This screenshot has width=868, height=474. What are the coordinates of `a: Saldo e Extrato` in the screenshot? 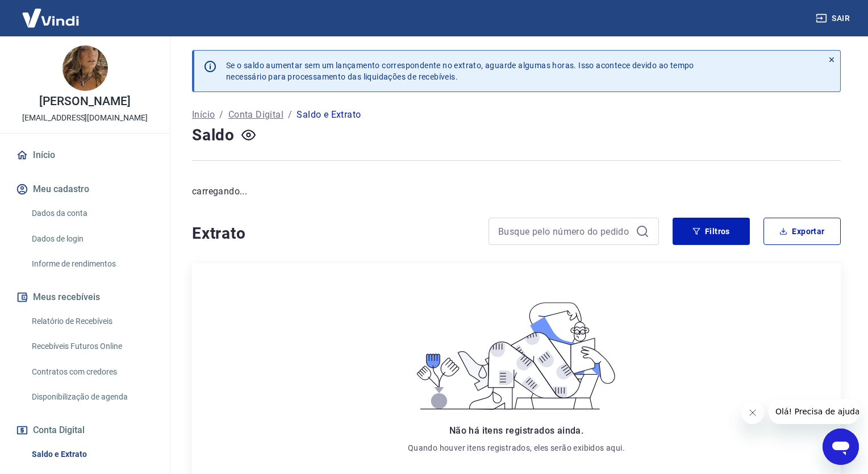 It's located at (91, 454).